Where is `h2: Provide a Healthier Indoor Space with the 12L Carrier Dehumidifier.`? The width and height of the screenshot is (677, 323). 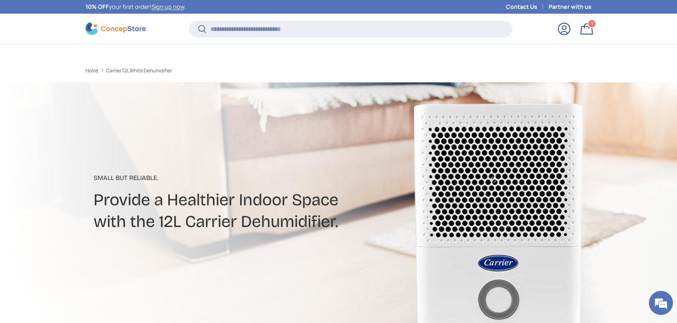 h2: Provide a Healthier Indoor Space with the 12L Carrier Dehumidifier. is located at coordinates (248, 211).